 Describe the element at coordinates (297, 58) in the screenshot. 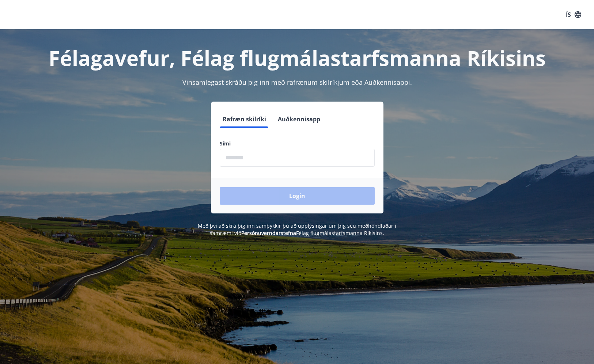

I see `h1: Félagavefur, Félag flugmálastarfsmanna Ríkisins` at that location.